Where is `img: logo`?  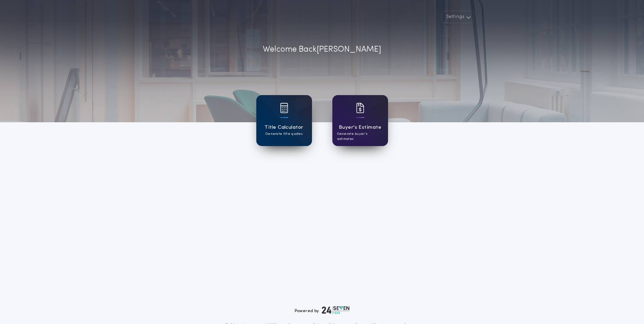
img: logo is located at coordinates (336, 310).